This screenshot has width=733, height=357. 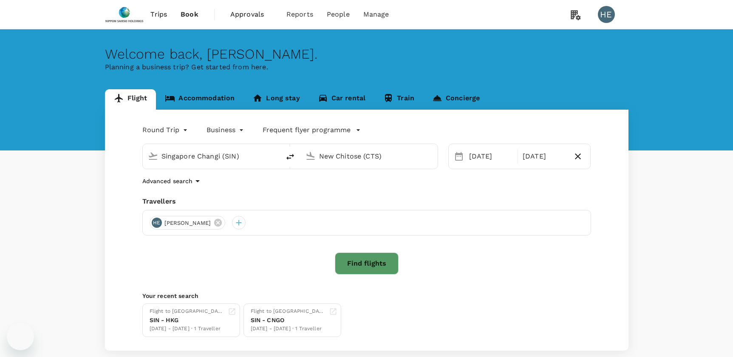 I want to click on div: Travellers, so click(x=367, y=201).